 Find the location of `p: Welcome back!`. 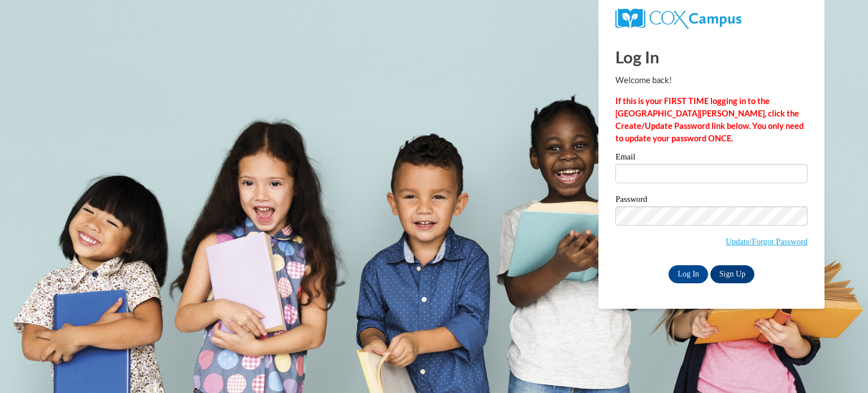

p: Welcome back! is located at coordinates (712, 80).